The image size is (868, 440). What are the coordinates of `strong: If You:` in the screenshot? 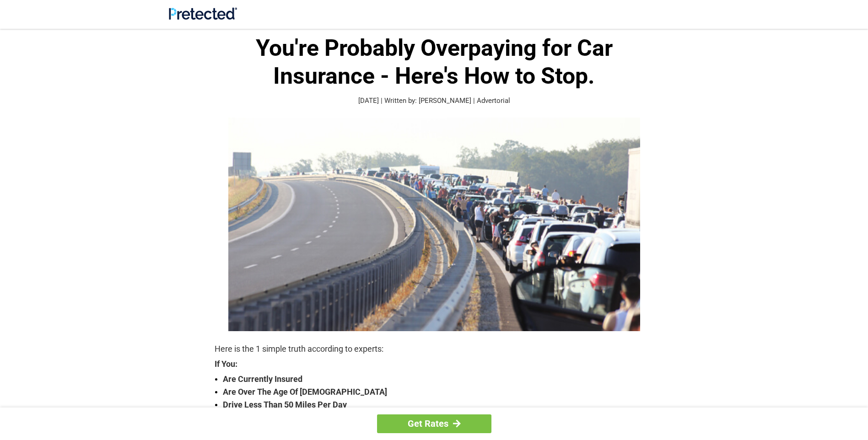 It's located at (435, 364).